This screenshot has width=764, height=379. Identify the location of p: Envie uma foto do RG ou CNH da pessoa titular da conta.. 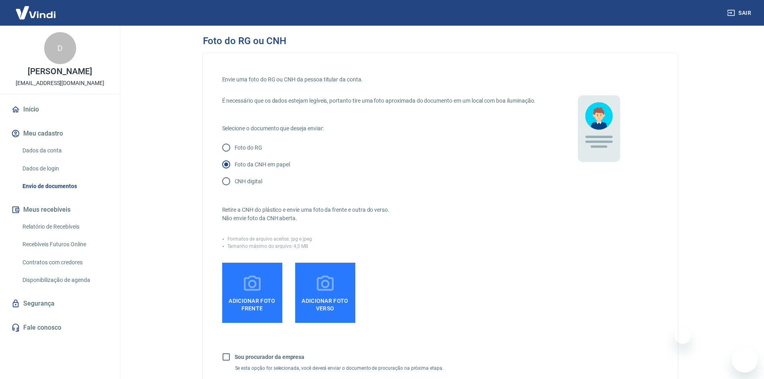
(379, 79).